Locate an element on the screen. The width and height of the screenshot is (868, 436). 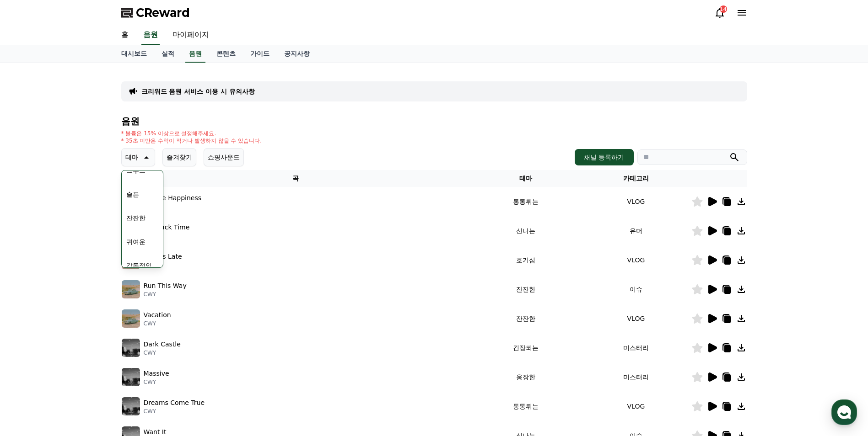
button: 귀여운 is located at coordinates (136, 242).